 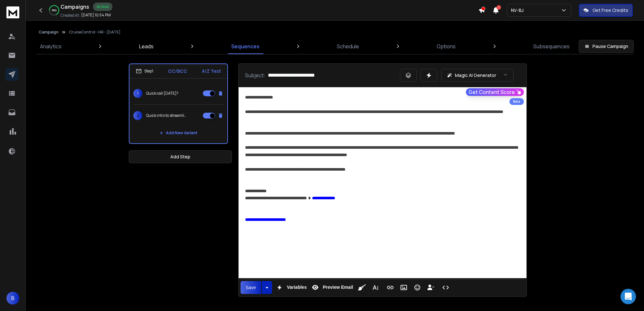 What do you see at coordinates (610, 10) in the screenshot?
I see `p: Get Free Credits` at bounding box center [610, 10].